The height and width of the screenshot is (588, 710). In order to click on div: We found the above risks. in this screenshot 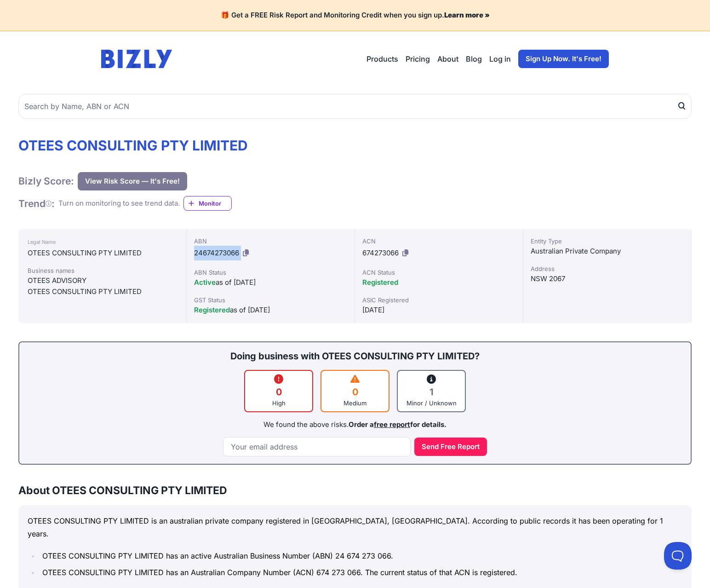, I will do `click(355, 424)`.